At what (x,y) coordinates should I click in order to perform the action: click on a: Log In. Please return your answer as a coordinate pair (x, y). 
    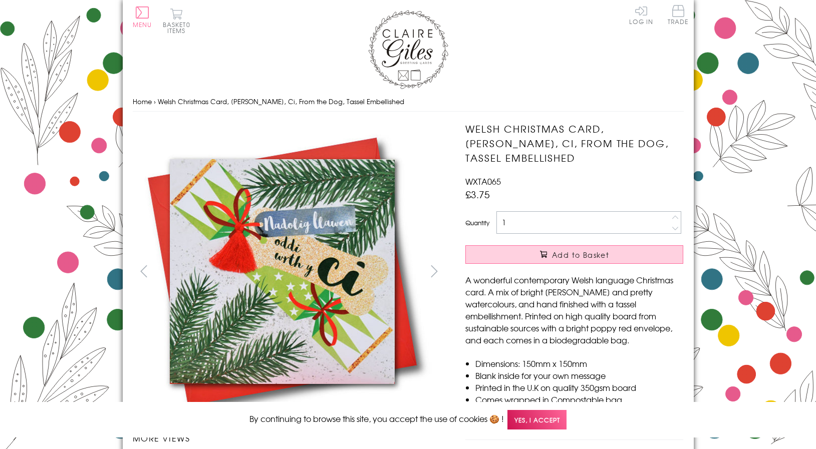
    Looking at the image, I should click on (641, 15).